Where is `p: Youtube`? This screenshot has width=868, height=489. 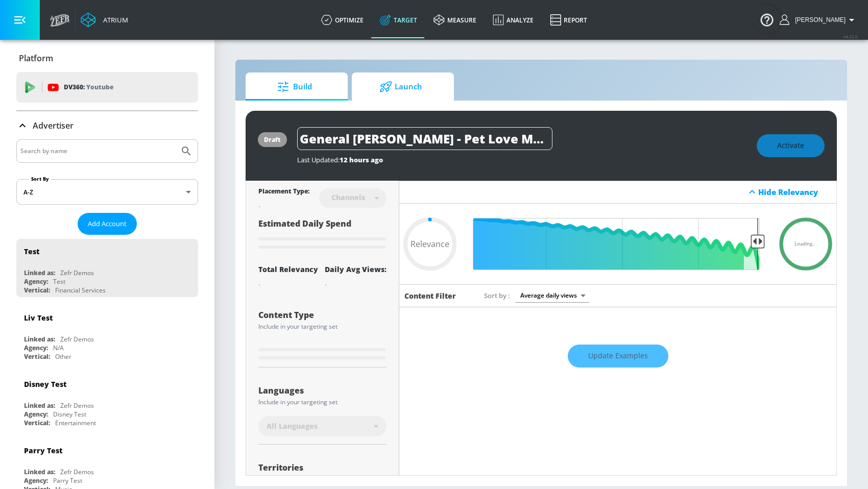 p: Youtube is located at coordinates (100, 87).